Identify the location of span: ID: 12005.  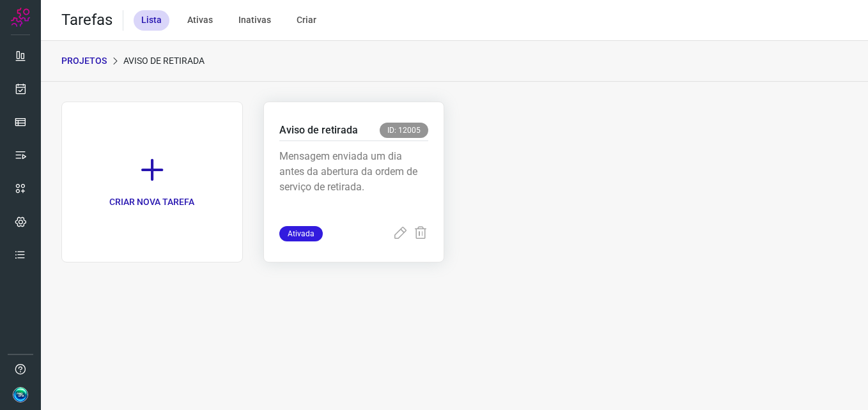
(404, 130).